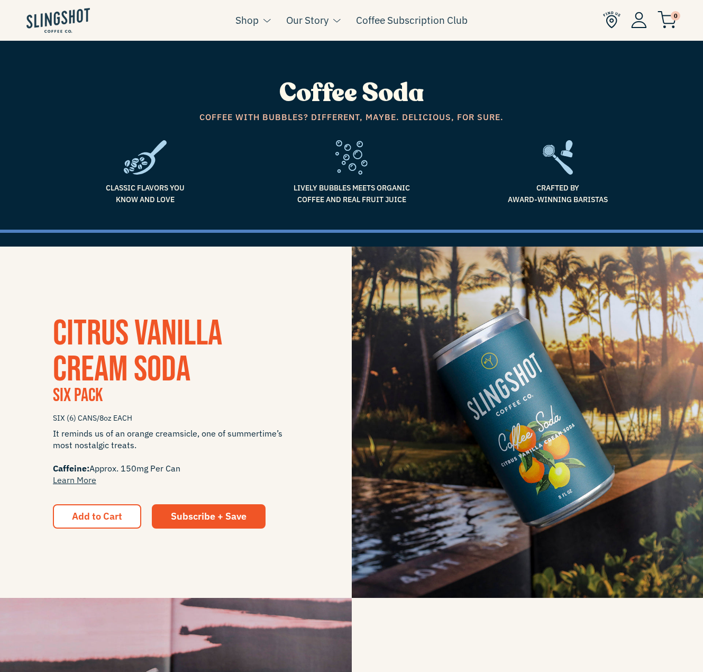 This screenshot has height=672, width=703. Describe the element at coordinates (208, 516) in the screenshot. I see `span: Subscribe + Save` at that location.